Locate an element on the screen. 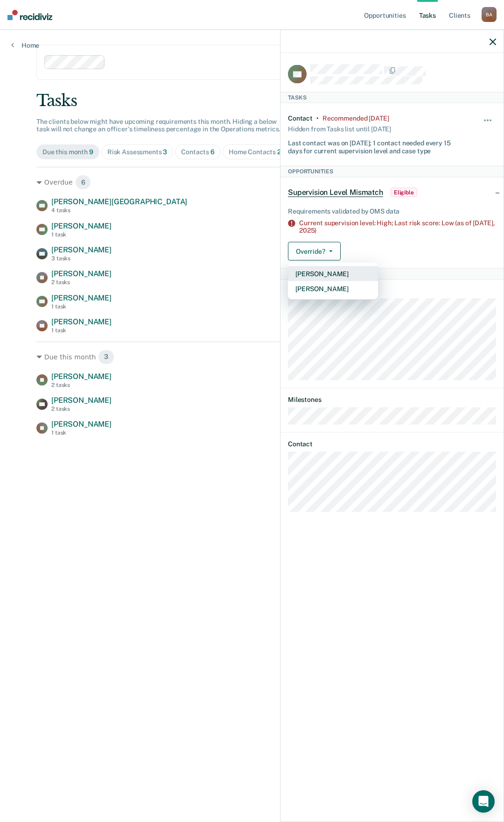  div: 3 tasks is located at coordinates (81, 258).